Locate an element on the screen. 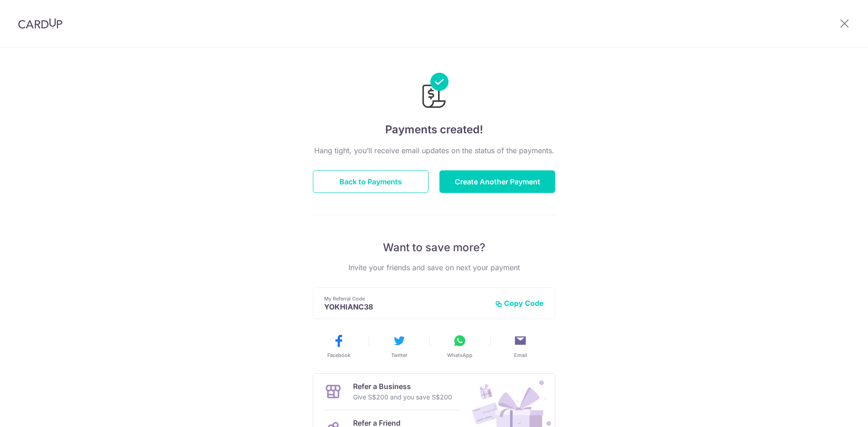 This screenshot has height=427, width=868. button: WhatsApp is located at coordinates (459, 346).